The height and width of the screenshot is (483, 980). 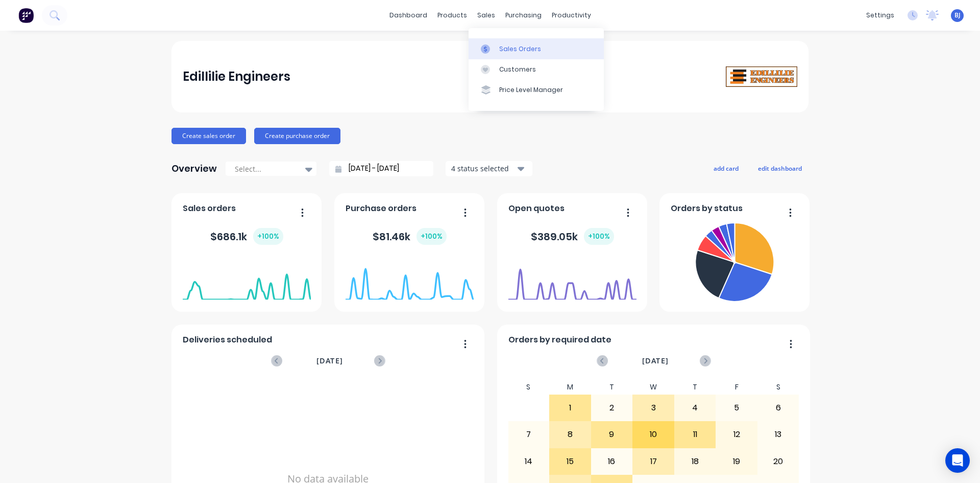 What do you see at coordinates (227, 340) in the screenshot?
I see `span: Deliveries scheduled` at bounding box center [227, 340].